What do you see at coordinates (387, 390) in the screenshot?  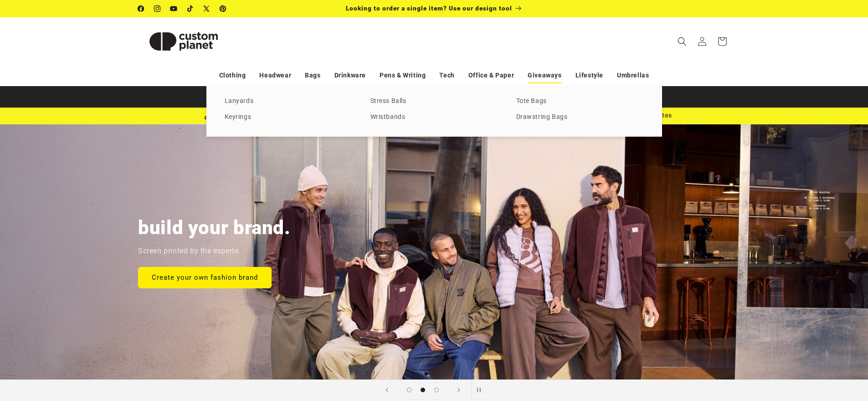 I see `button: Previous slide` at bounding box center [387, 390].